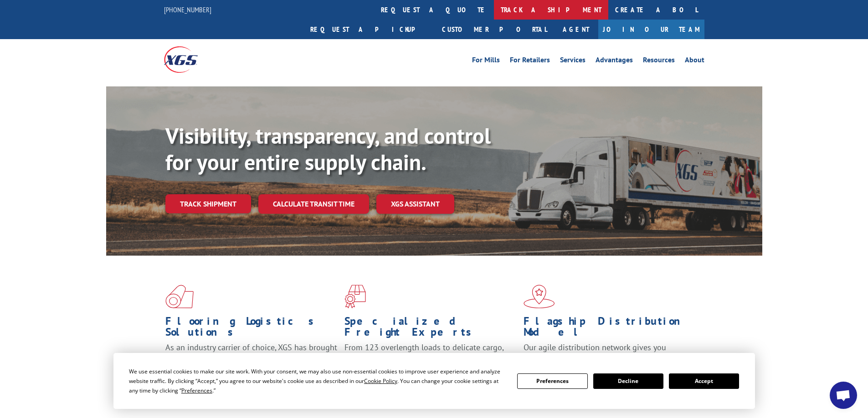 The width and height of the screenshot is (868, 418). I want to click on h1: Flagship Distribution Model, so click(610, 329).